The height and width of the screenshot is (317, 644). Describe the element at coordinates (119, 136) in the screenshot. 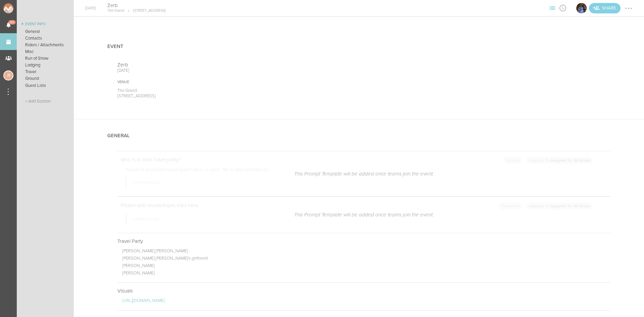

I see `h4: General` at that location.